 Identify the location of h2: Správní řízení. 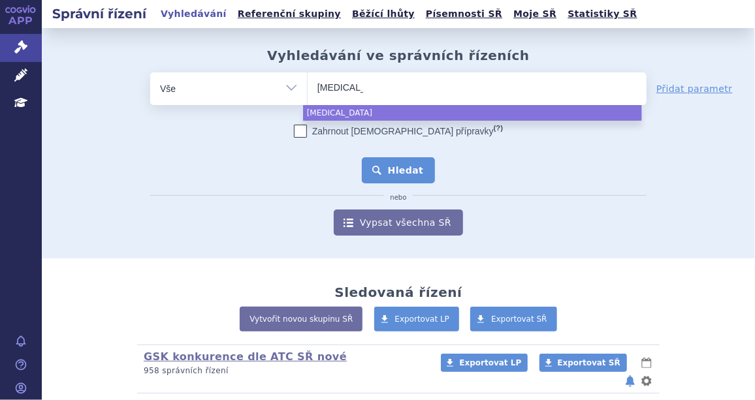
(99, 14).